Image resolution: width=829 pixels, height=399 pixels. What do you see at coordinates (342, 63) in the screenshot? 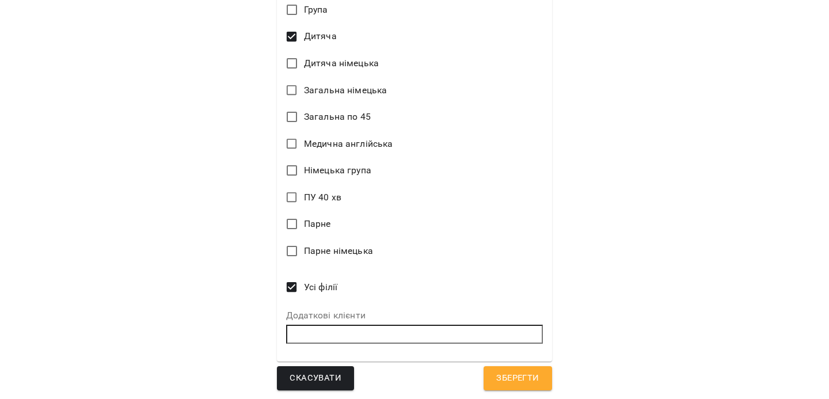
I see `span: Дитяча німецька` at bounding box center [342, 63].